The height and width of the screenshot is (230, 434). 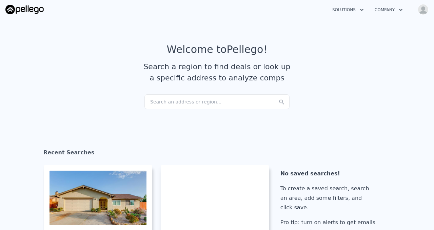 I want to click on button: Company, so click(x=389, y=10).